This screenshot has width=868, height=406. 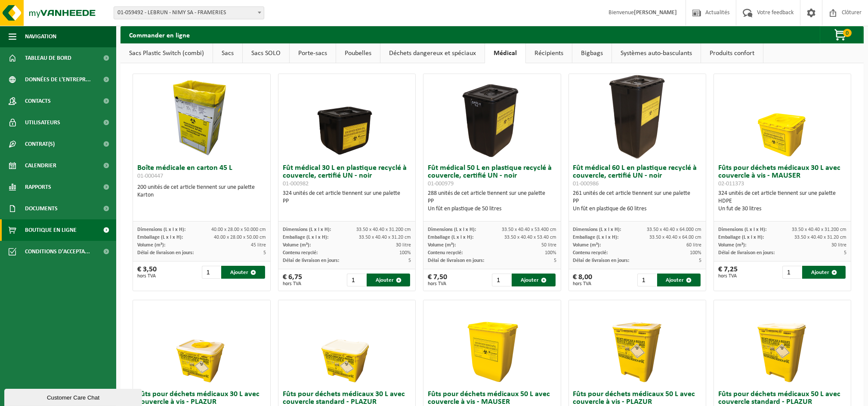 What do you see at coordinates (674, 230) in the screenshot?
I see `span: 33.50 x 40.40 x 64.000 cm` at bounding box center [674, 230].